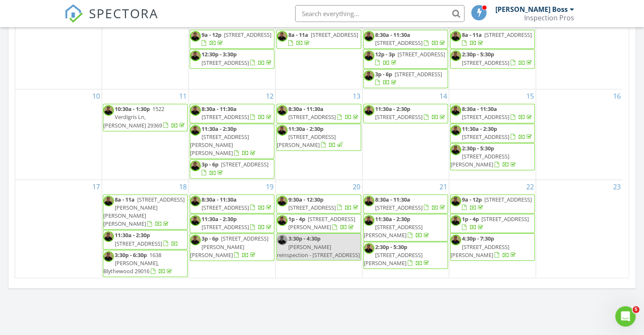  I want to click on td: Go to August 20, 2025, so click(319, 228).